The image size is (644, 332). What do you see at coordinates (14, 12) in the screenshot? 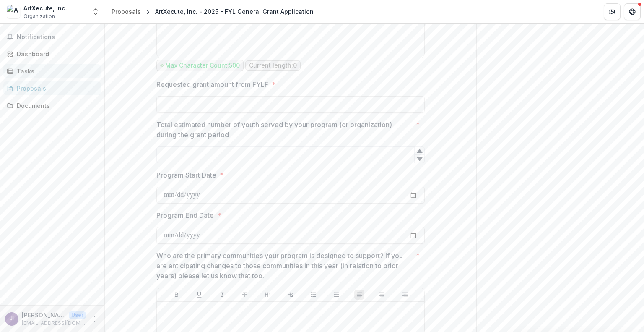
I see `img: ArtXecute, Inc.` at bounding box center [14, 12].